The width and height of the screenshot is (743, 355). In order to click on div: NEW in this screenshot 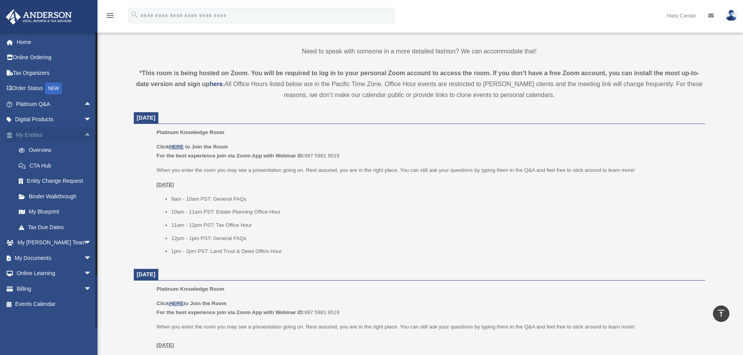, I will do `click(53, 89)`.